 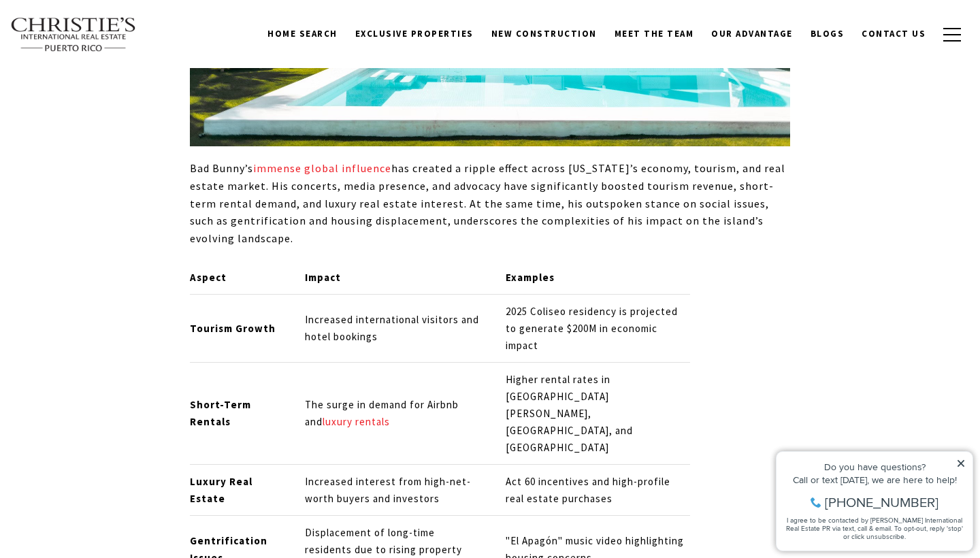 I want to click on a: Home Search, so click(x=302, y=34).